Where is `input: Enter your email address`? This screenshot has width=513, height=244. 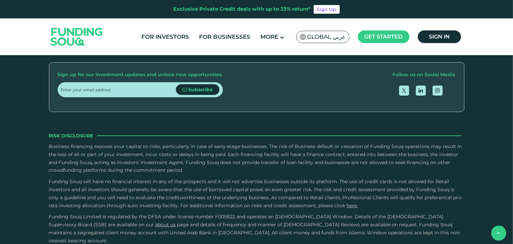
input: Enter your email address is located at coordinates (118, 90).